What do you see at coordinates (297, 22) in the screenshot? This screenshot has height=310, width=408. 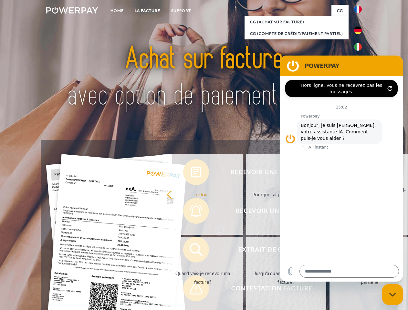 I see `a: CG (achat sur facture)` at bounding box center [297, 22].